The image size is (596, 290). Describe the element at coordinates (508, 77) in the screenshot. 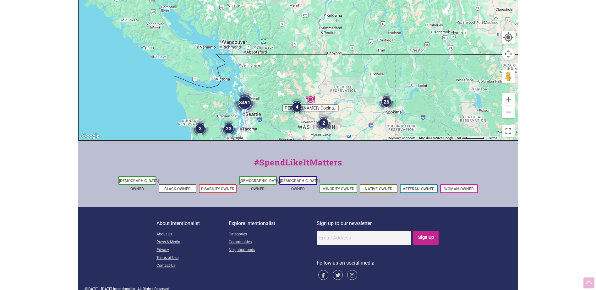

I see `button: Drag Pegman onto the map to open Street View` at that location.